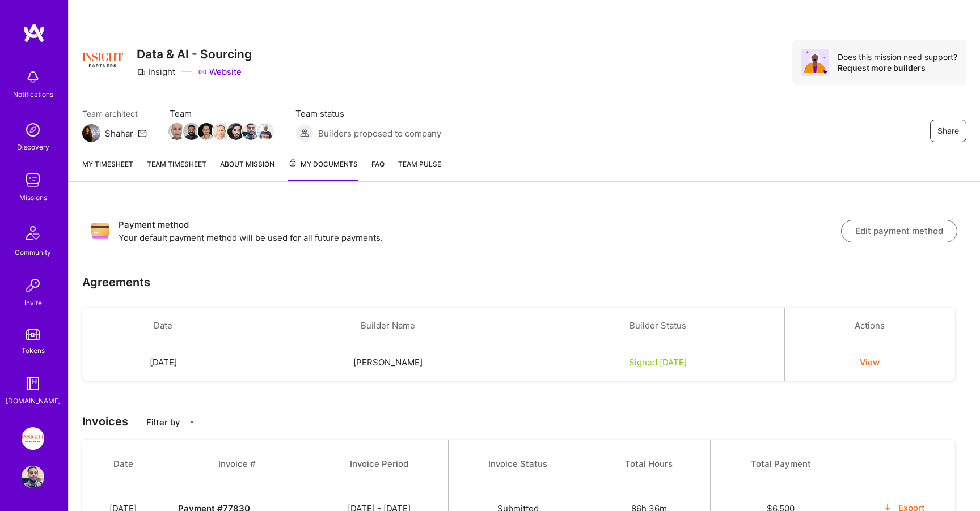  What do you see at coordinates (33, 77) in the screenshot?
I see `img: bell` at bounding box center [33, 77].